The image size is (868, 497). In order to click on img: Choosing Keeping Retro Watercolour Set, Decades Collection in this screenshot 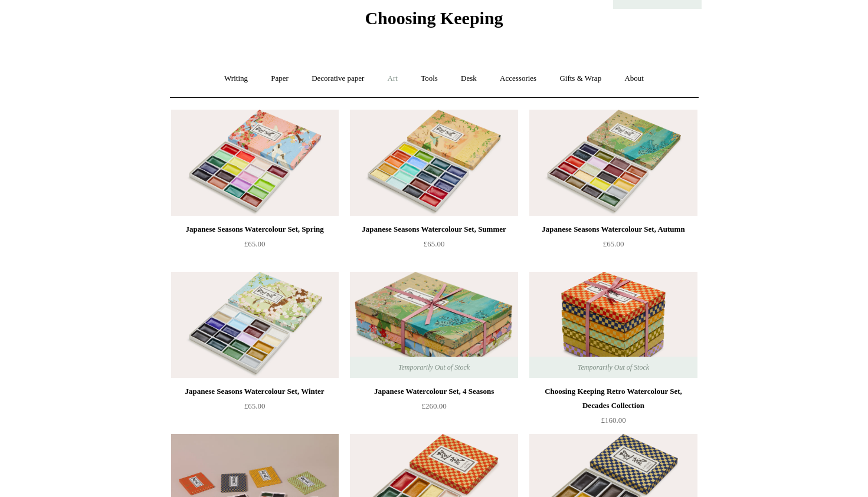, I will do `click(613, 325)`.